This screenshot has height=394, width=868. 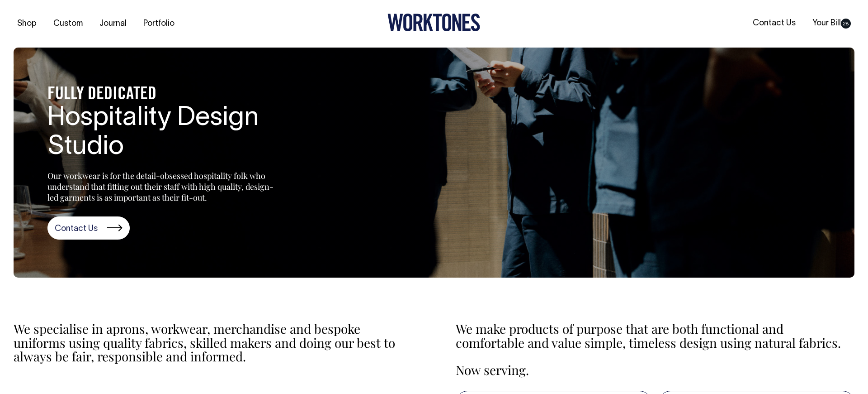 I want to click on span: 28, so click(x=846, y=23).